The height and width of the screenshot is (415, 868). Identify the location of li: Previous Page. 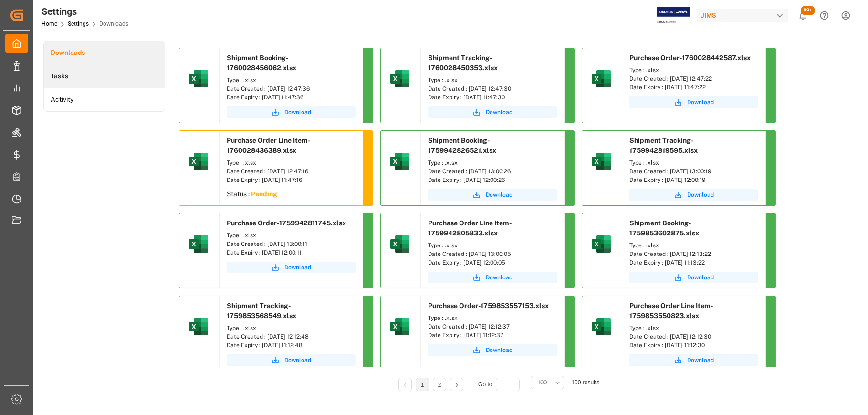
(405, 384).